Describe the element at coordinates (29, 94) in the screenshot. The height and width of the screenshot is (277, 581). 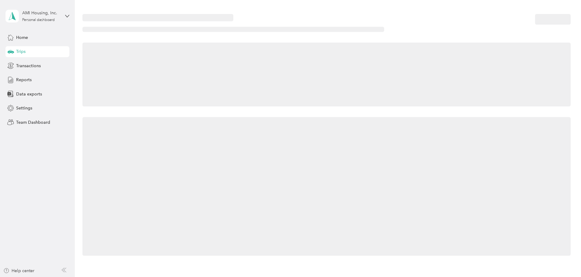
I see `span: Data exports` at that location.